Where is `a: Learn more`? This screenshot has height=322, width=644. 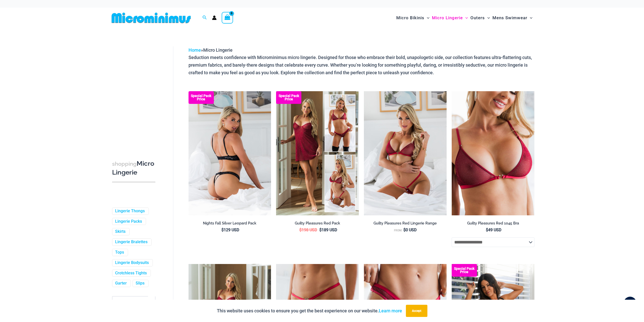
a: Learn more is located at coordinates (390, 310).